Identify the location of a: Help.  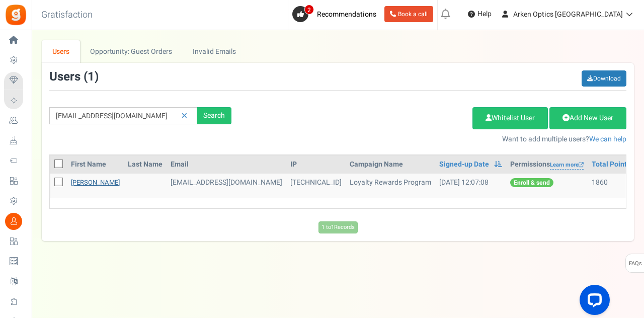
(479, 14).